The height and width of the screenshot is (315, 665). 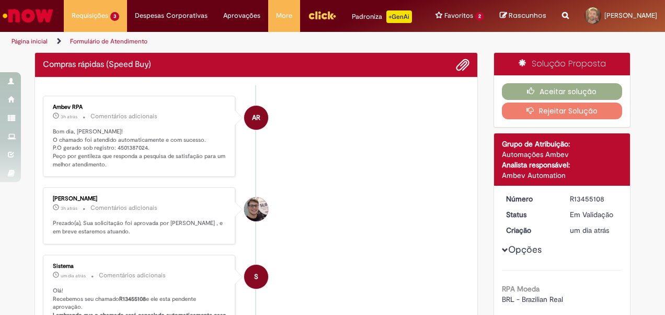 I want to click on h2: Compras rápidas (Speed Buy) Histórico de tíquete, so click(x=97, y=65).